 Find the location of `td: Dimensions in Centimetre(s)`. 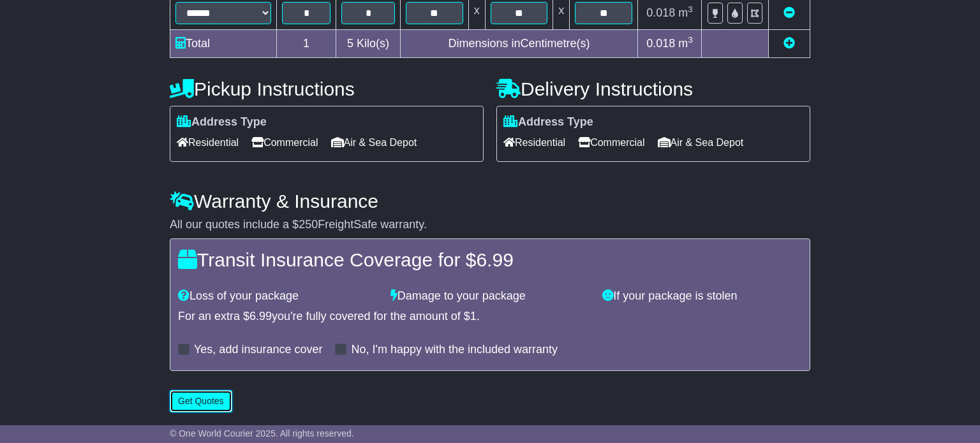

td: Dimensions in Centimetre(s) is located at coordinates (519, 44).